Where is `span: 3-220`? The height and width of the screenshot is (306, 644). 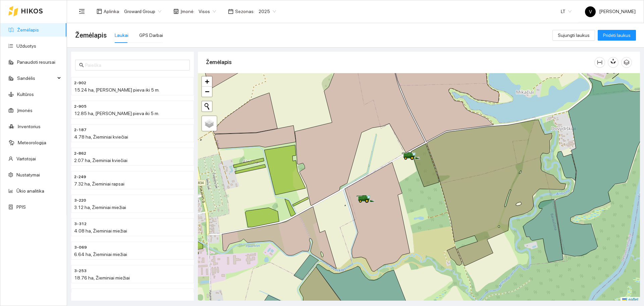
span: 3-220 is located at coordinates (80, 200).